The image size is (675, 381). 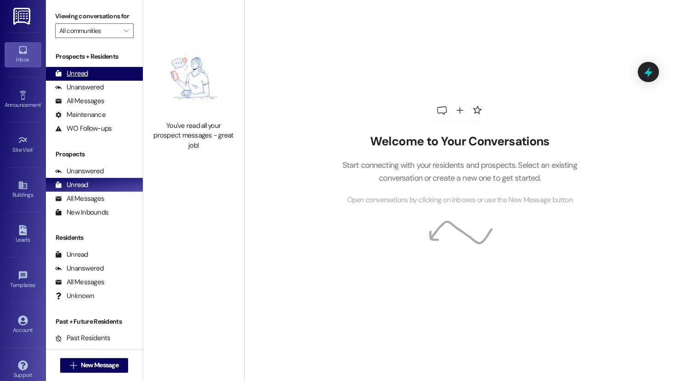 What do you see at coordinates (100, 365) in the screenshot?
I see `span: New Message` at bounding box center [100, 365].